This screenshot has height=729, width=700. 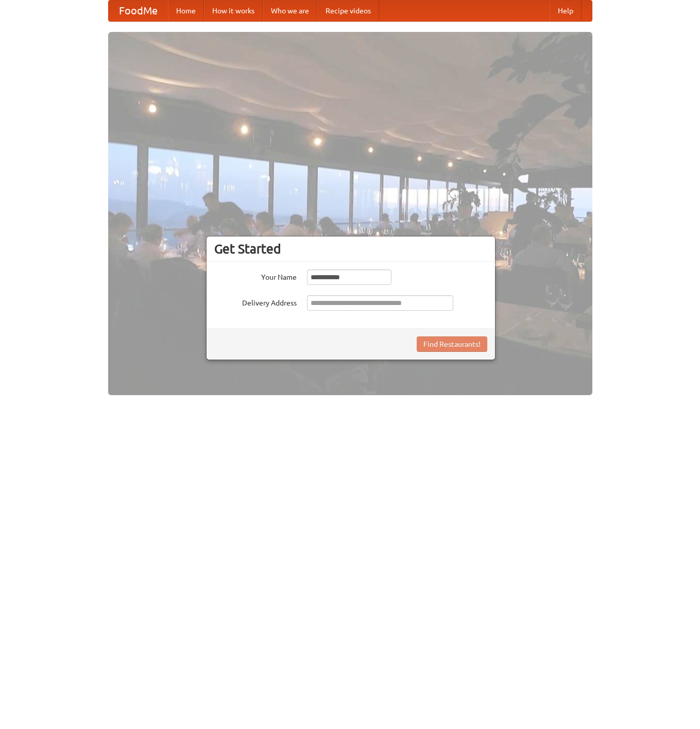 I want to click on button: Find Restaurants!, so click(x=452, y=344).